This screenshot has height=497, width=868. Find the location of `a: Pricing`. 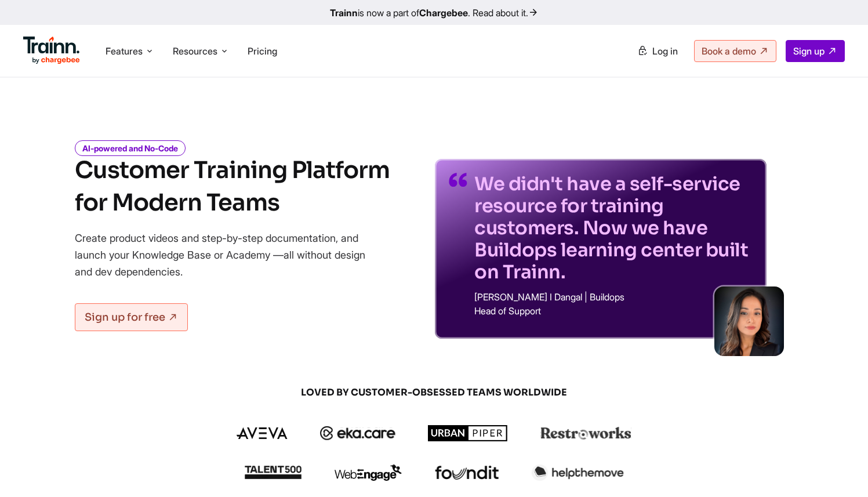

a: Pricing is located at coordinates (262, 51).